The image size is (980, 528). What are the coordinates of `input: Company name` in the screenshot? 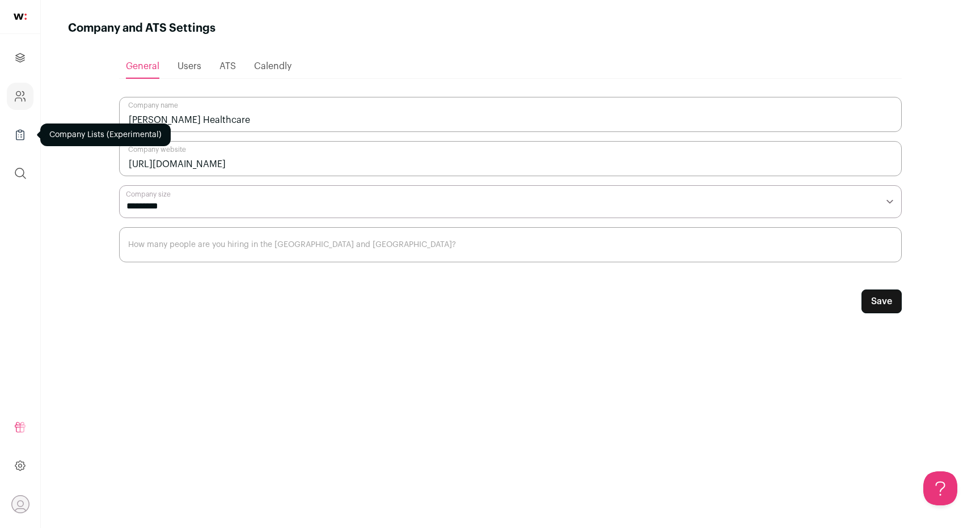 It's located at (510, 114).